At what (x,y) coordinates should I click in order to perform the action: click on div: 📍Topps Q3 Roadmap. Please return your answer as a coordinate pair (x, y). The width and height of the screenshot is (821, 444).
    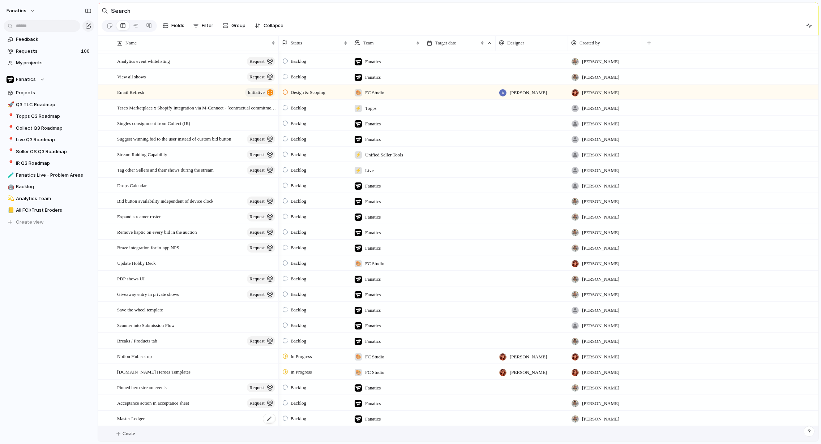
    Looking at the image, I should click on (49, 116).